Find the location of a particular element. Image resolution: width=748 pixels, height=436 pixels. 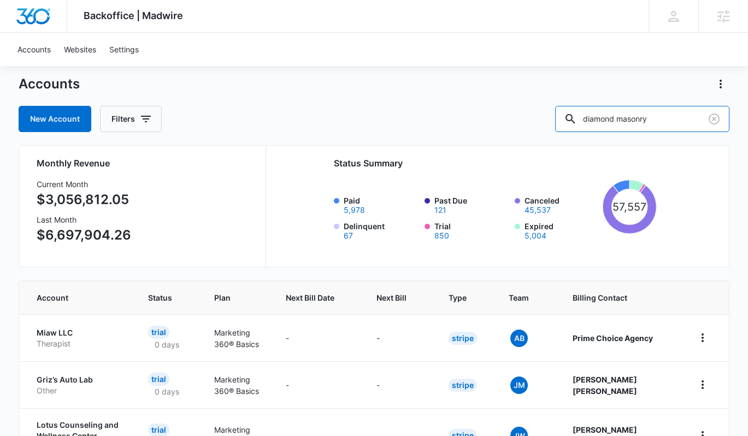

button: Filters is located at coordinates (131, 119).